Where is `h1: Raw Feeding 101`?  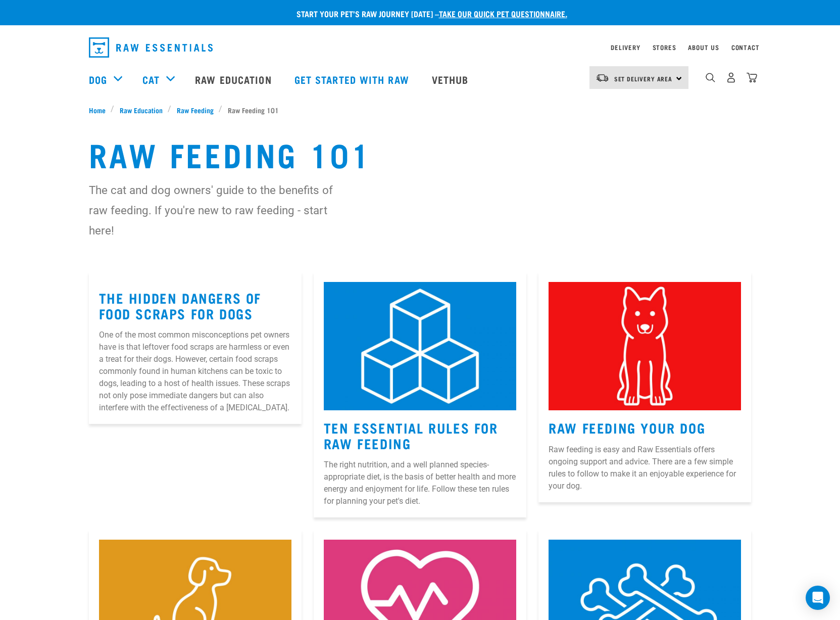
h1: Raw Feeding 101 is located at coordinates (420, 154).